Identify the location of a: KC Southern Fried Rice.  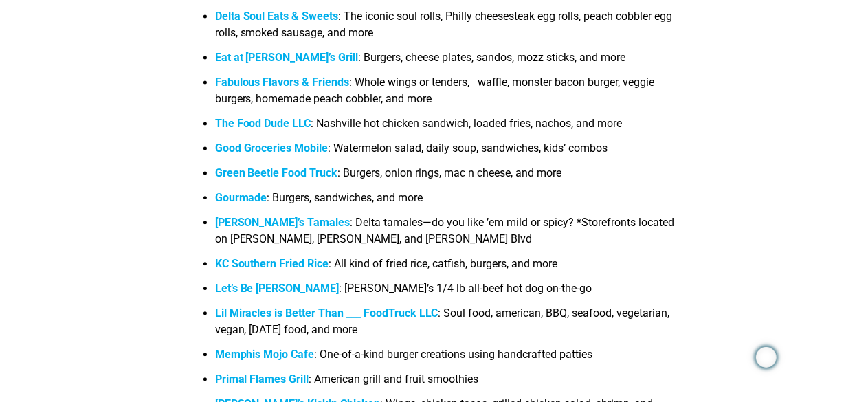
(272, 263).